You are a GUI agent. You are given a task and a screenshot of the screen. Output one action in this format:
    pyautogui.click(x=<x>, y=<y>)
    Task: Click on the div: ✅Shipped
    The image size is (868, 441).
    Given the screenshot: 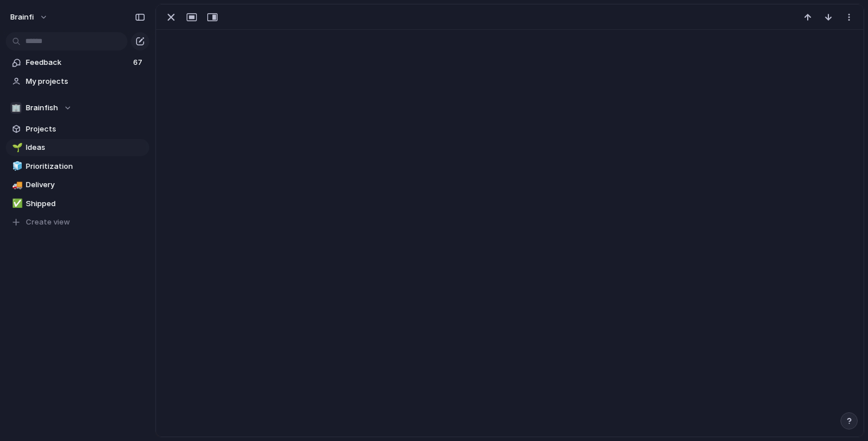 What is the action you would take?
    pyautogui.click(x=78, y=204)
    